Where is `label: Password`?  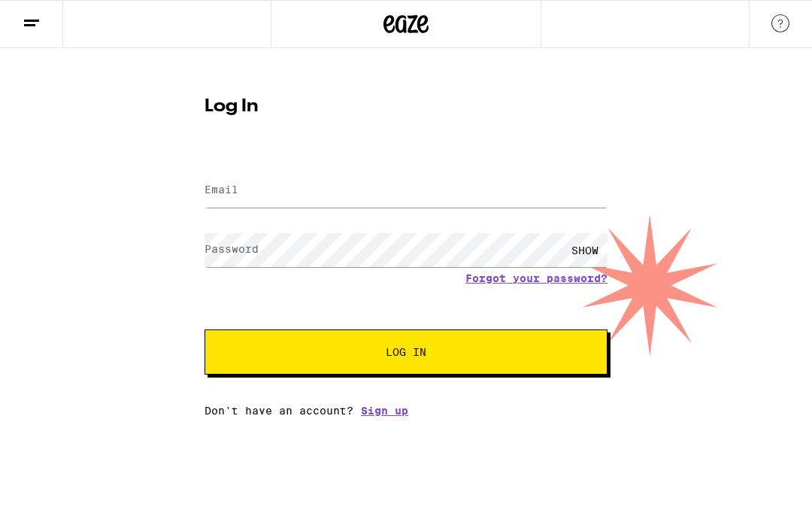
label: Password is located at coordinates (232, 249).